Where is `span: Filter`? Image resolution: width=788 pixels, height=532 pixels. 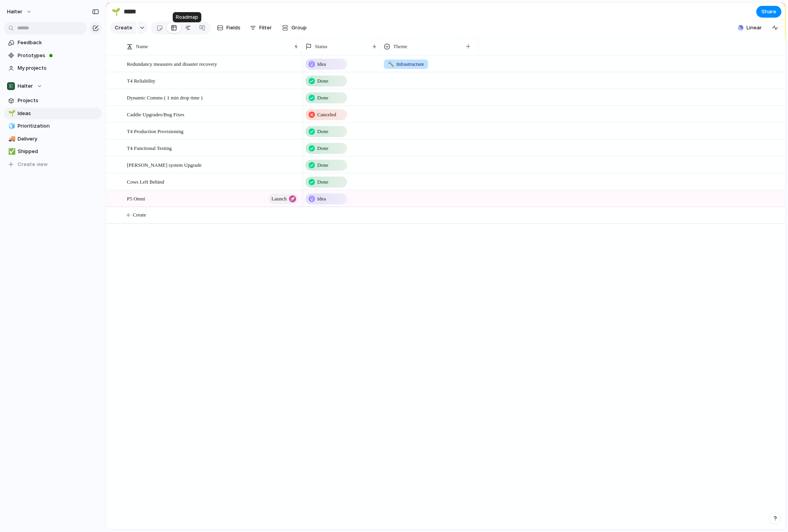
span: Filter is located at coordinates (265, 28).